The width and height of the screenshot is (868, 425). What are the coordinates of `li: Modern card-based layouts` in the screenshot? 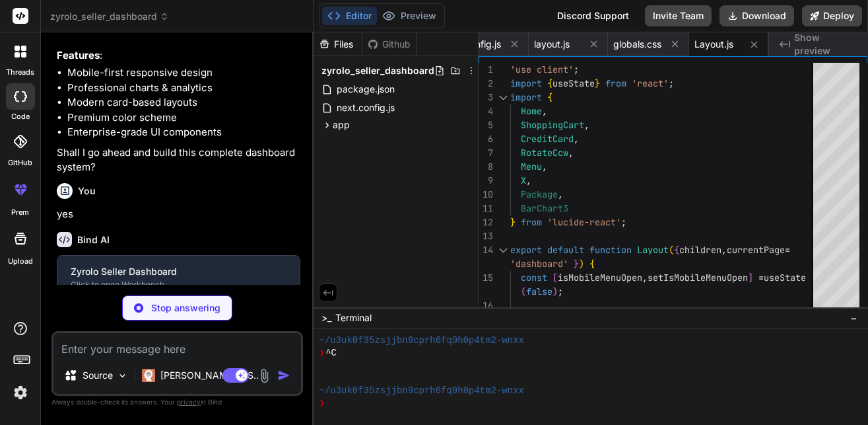 It's located at (184, 102).